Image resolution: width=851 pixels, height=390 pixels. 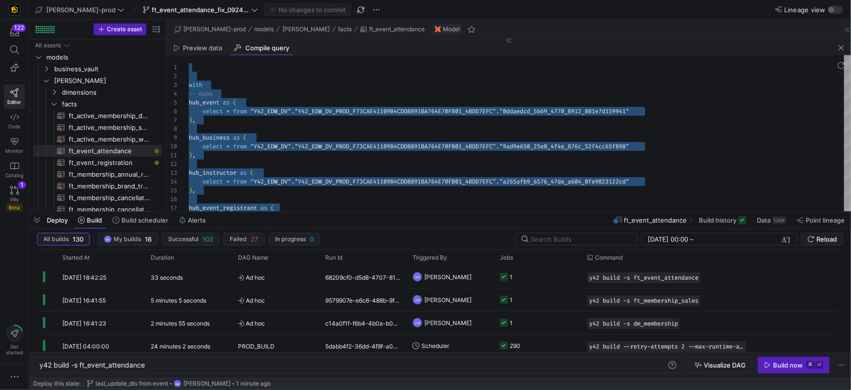 What do you see at coordinates (772, 220) in the screenshot?
I see `button: Data132K` at bounding box center [772, 220].